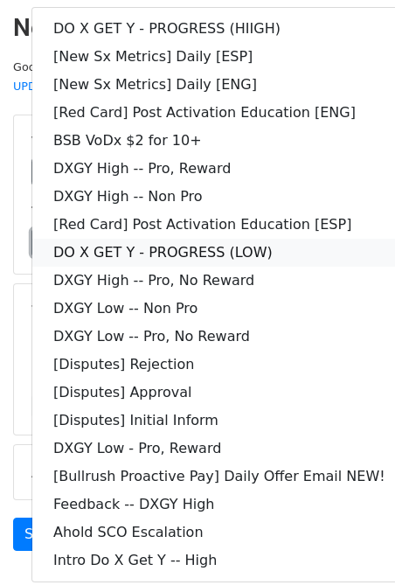  Describe the element at coordinates (42, 534) in the screenshot. I see `a: Send` at that location.